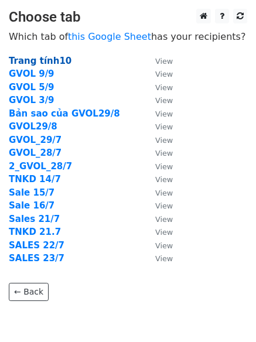 This screenshot has height=342, width=256. Describe the element at coordinates (35, 232) in the screenshot. I see `strong: TNKD 21.7` at that location.